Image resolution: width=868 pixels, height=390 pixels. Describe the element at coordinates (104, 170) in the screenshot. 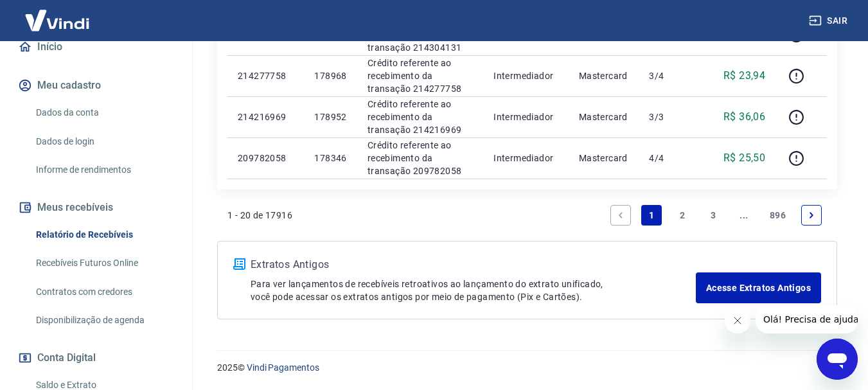

I see `a: Informe de rendimentos` at that location.